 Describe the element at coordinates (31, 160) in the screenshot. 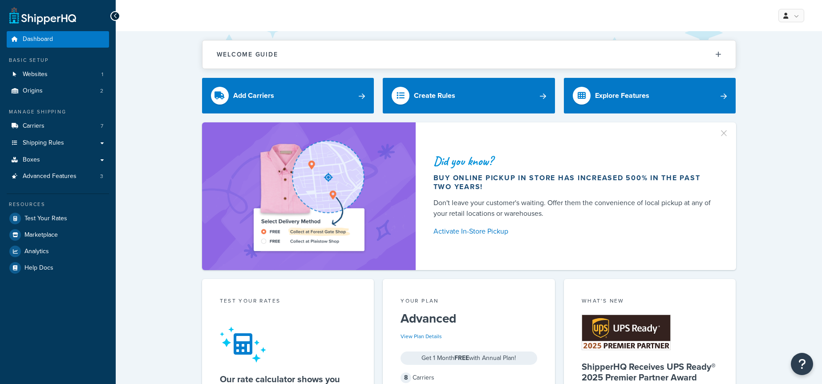

I see `span: Boxes` at that location.